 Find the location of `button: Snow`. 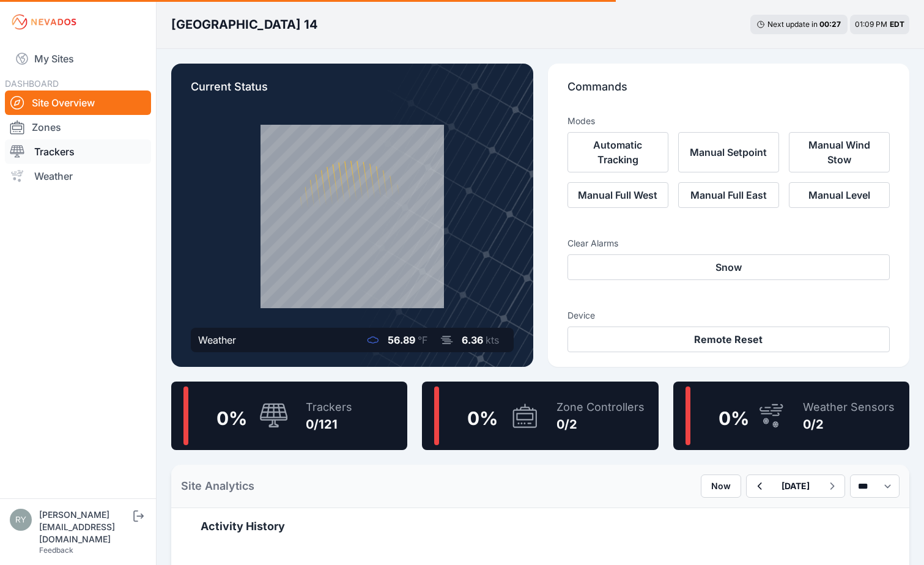

button: Snow is located at coordinates (729, 267).